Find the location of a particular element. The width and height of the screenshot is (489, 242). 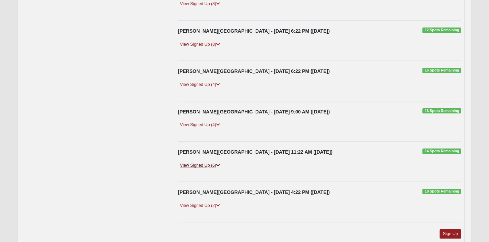

span: 14 Spots Remaining is located at coordinates (442, 151).